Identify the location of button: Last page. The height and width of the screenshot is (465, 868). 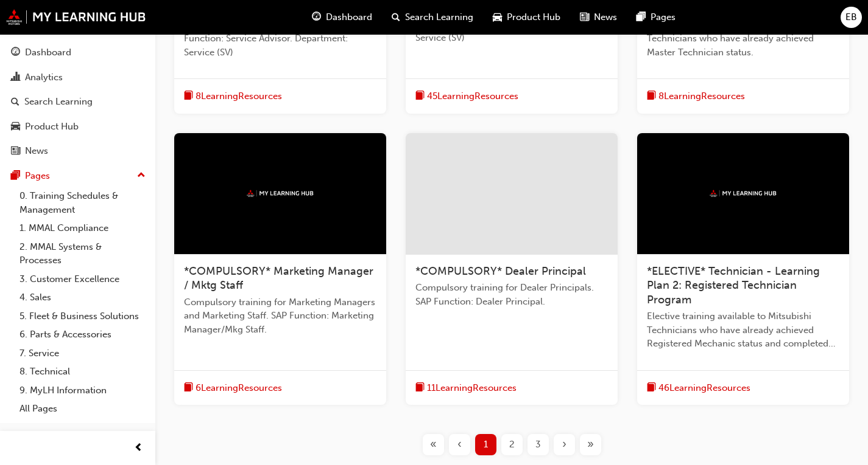
(590, 445).